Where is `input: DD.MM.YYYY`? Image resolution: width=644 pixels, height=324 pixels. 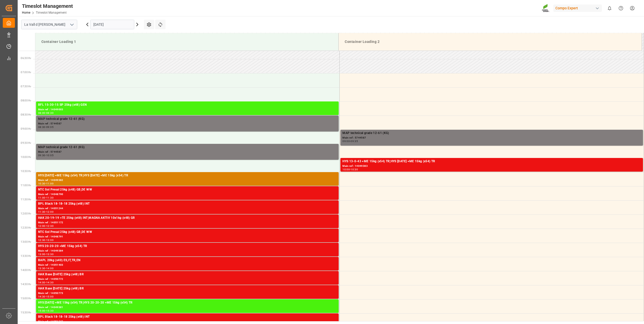 input: DD.MM.YYYY is located at coordinates (112, 24).